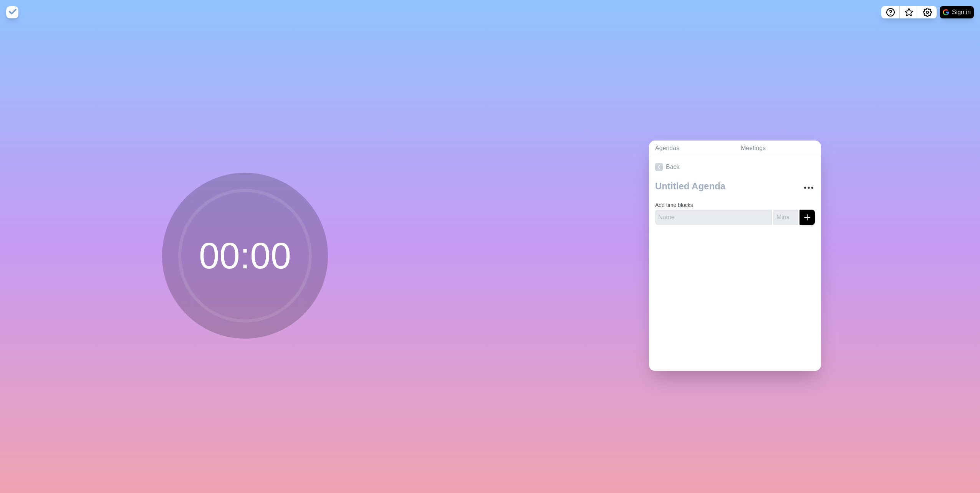  Describe the element at coordinates (946, 12) in the screenshot. I see `img: google logo` at that location.